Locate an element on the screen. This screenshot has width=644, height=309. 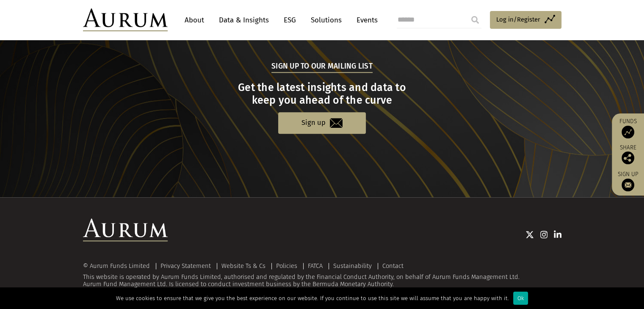
div: This website is operated by Aurum Funds Limited, authorised and regulated by the Financial Conduc... is located at coordinates (322, 275).